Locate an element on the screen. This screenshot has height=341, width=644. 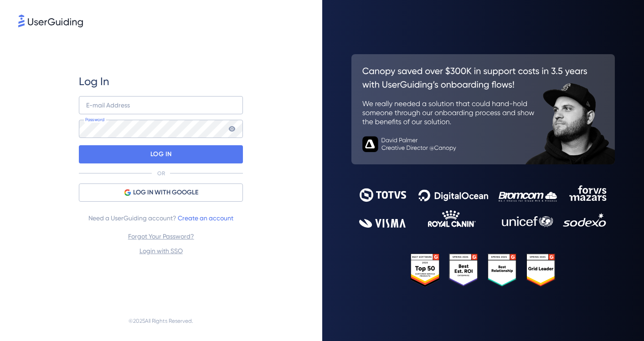
a: Forgot Your Password? is located at coordinates (161, 236).